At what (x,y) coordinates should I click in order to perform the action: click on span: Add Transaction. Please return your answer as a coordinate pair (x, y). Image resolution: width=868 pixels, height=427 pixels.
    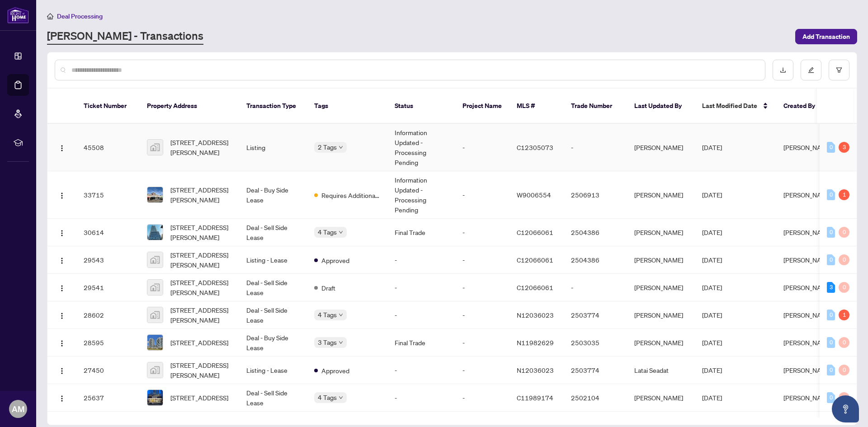
    Looking at the image, I should click on (826, 37).